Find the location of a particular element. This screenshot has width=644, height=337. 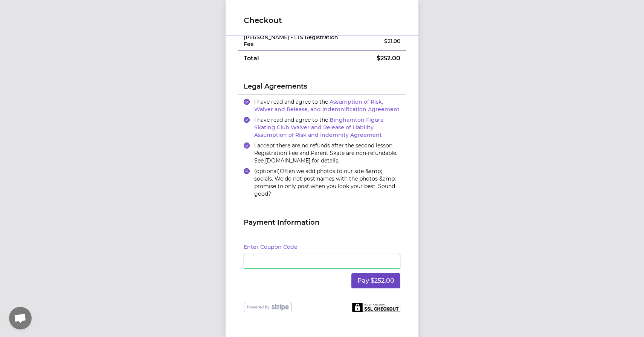

h1: Checkout is located at coordinates (322, 20).